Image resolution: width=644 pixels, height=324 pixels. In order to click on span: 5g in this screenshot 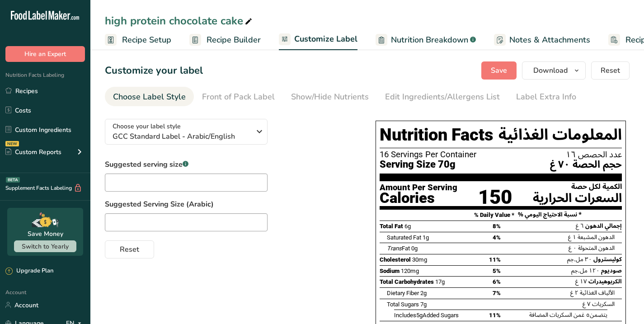, I will do `click(419, 315)`.